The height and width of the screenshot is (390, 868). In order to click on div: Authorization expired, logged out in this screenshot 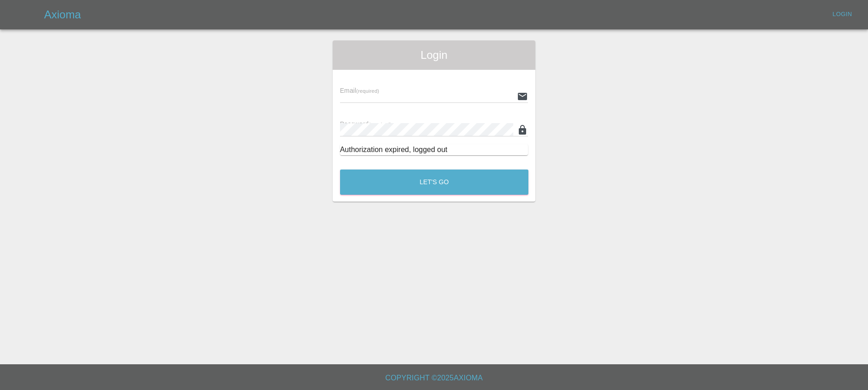, I will do `click(434, 150)`.